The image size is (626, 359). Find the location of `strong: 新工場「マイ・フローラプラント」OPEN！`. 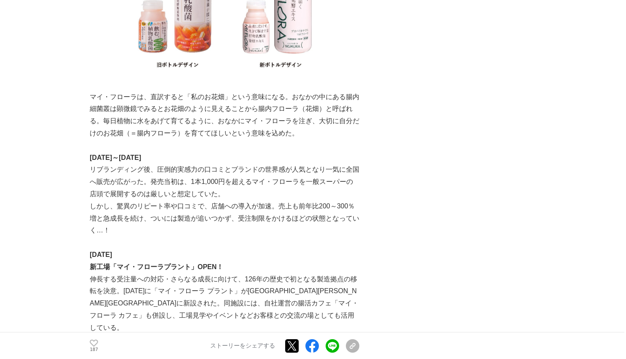

strong: 新工場「マイ・フローラプラント」OPEN！ is located at coordinates (156, 266).